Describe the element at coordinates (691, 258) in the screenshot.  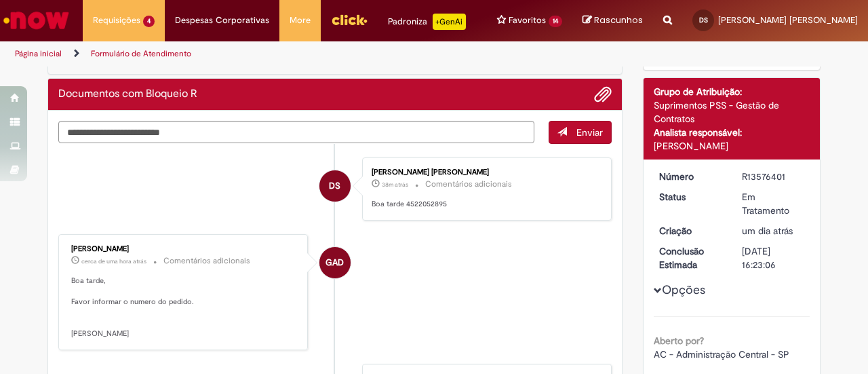
I see `dt: Conclusão Estimada` at that location.